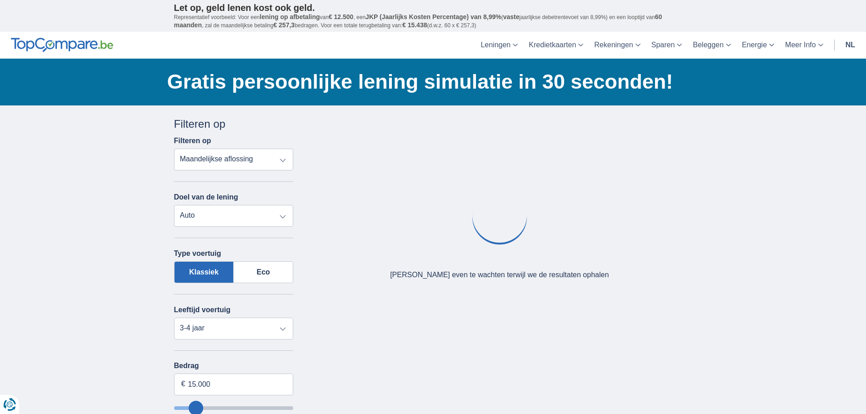  Describe the element at coordinates (617, 45) in the screenshot. I see `a: Rekeningen` at that location.